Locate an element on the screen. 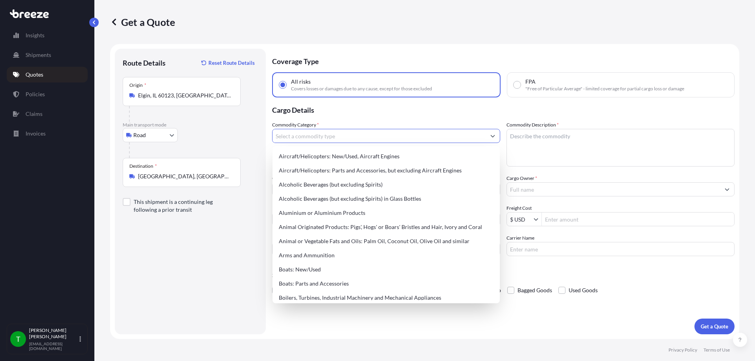 This screenshot has width=755, height=361. label: Booking Reference is located at coordinates (292, 238).